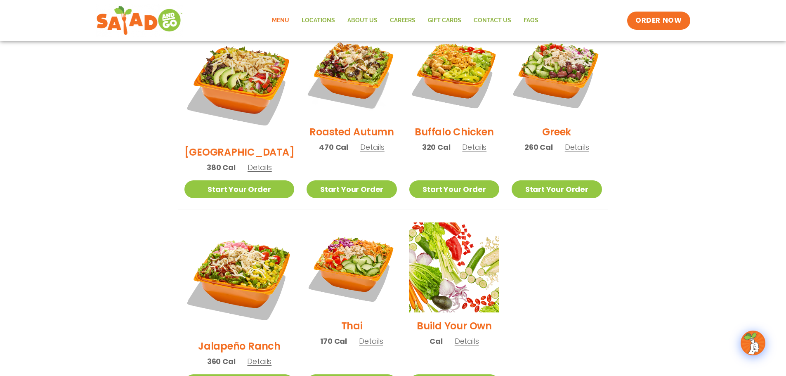  What do you see at coordinates (351, 132) in the screenshot?
I see `h2: Roasted Autumn` at bounding box center [351, 132].